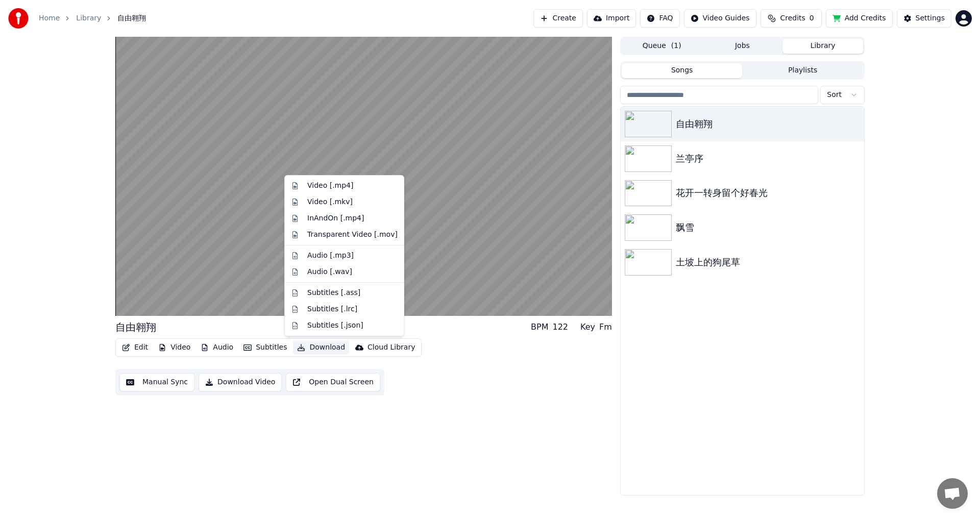 Image resolution: width=980 pixels, height=519 pixels. Describe the element at coordinates (321, 348) in the screenshot. I see `button: Download` at that location.